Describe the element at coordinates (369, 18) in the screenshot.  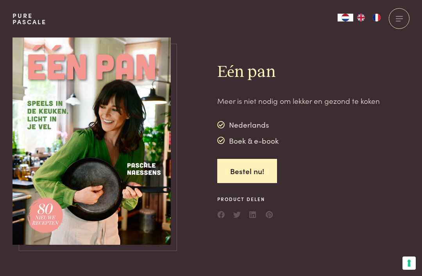
I see `ul: Language list` at that location.